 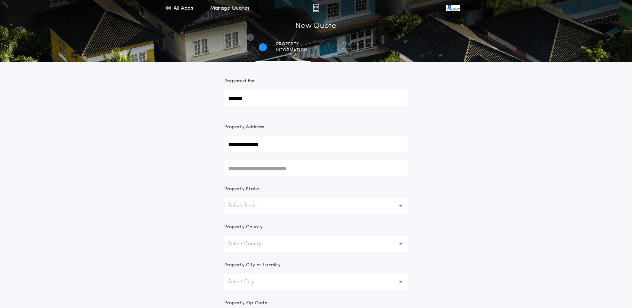 What do you see at coordinates (250, 244) in the screenshot?
I see `p: Select County` at bounding box center [250, 244].